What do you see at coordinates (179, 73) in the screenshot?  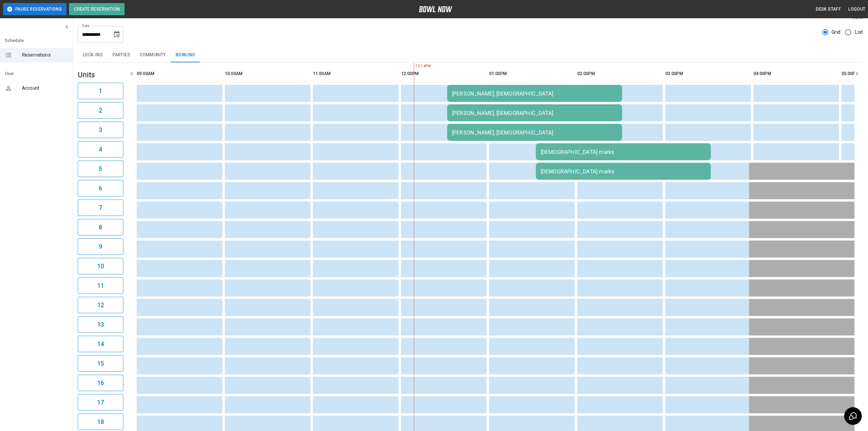 I see `th: 09:00AM` at bounding box center [179, 73].